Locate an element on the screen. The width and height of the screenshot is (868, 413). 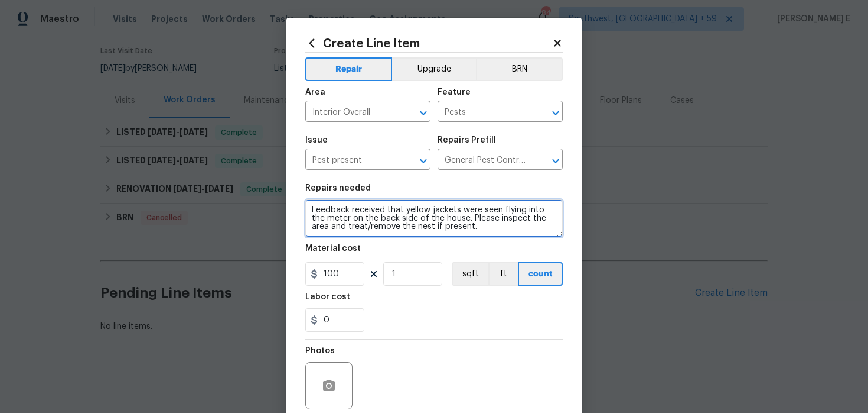
button: count is located at coordinates (541, 274).